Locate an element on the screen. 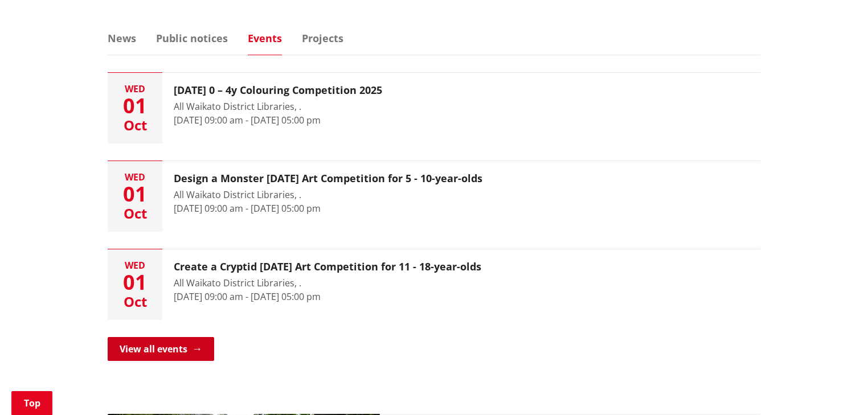 This screenshot has width=868, height=415. a: Public notices is located at coordinates (192, 38).